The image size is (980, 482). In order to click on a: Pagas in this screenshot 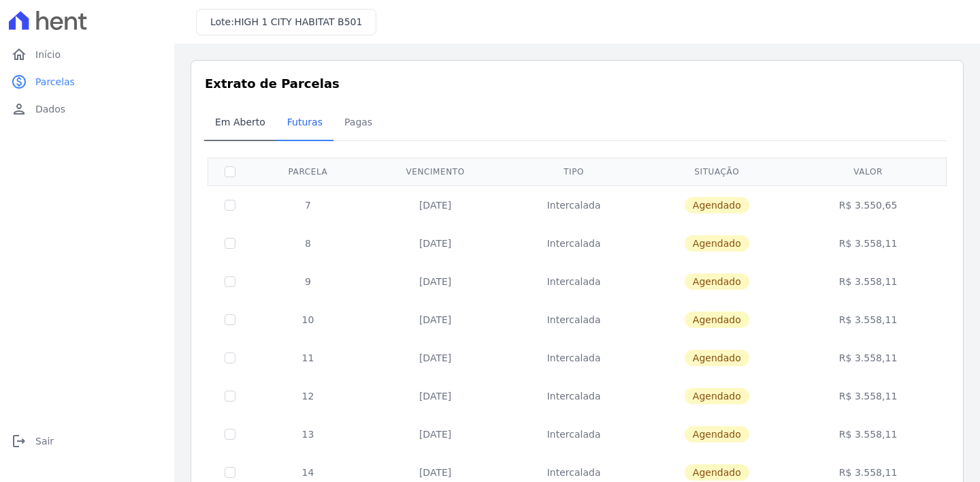, I will do `click(358, 123)`.